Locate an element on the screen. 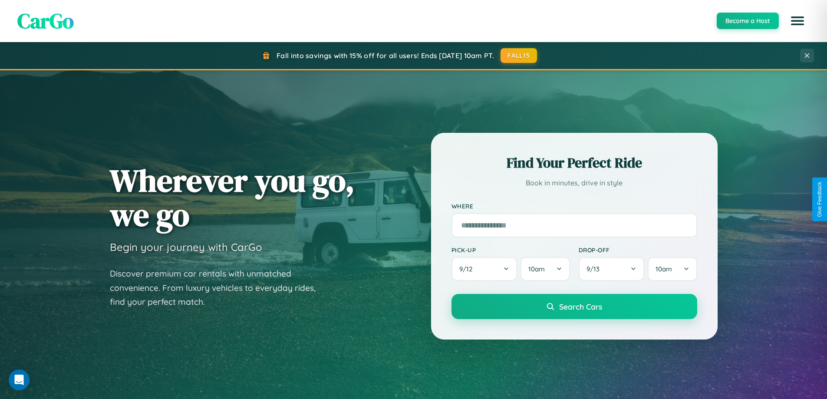 Image resolution: width=827 pixels, height=399 pixels. span: 9 / 13 is located at coordinates (595, 269).